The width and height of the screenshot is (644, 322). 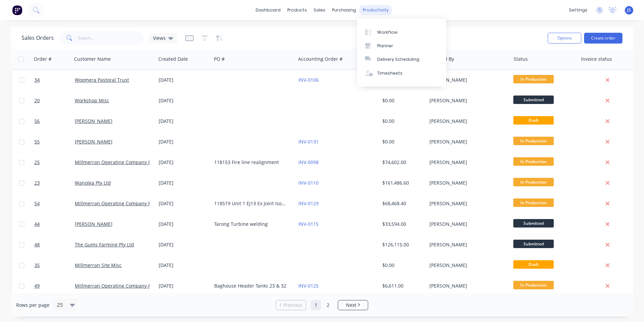 I want to click on a: 55, so click(x=54, y=142).